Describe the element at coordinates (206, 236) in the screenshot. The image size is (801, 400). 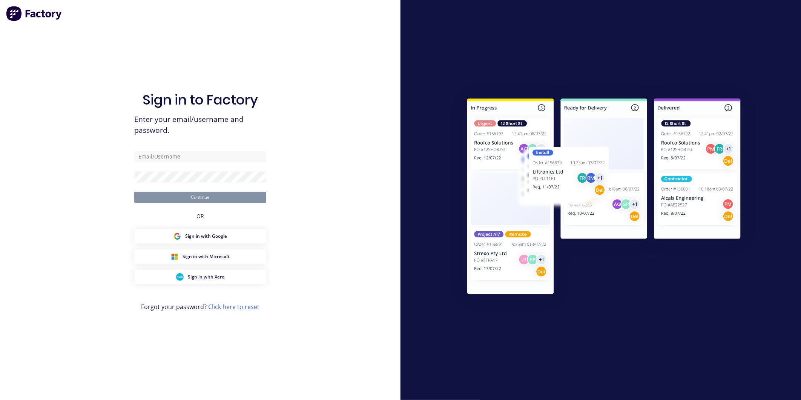
I see `span: Sign in with Google` at that location.